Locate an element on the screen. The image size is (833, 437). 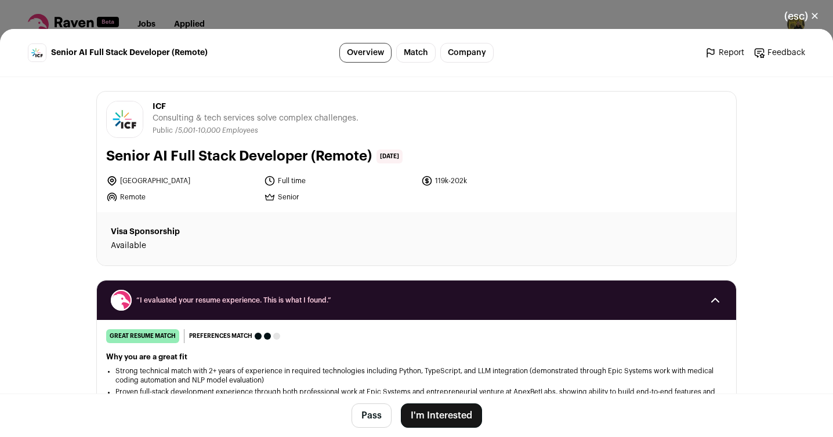
button: I'm Interested is located at coordinates (441, 416).